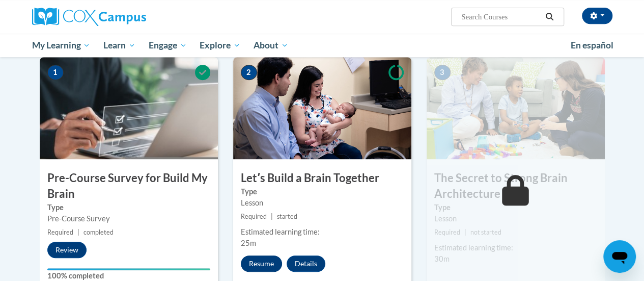  Describe the element at coordinates (597, 16) in the screenshot. I see `button: Account Settings` at that location.